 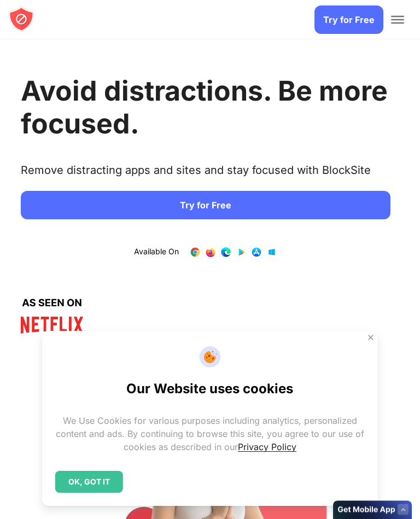 I want to click on a: Privacy Policy, so click(x=267, y=447).